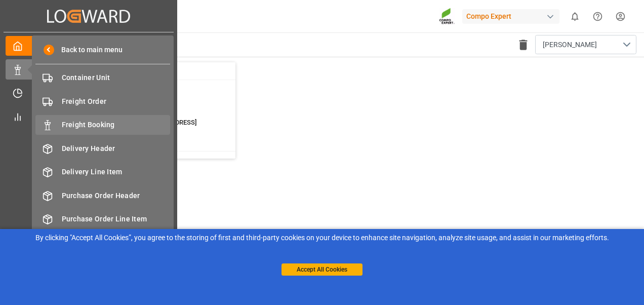 The height and width of the screenshot is (305, 644). What do you see at coordinates (88, 116) in the screenshot?
I see `a: My Reports` at bounding box center [88, 116].